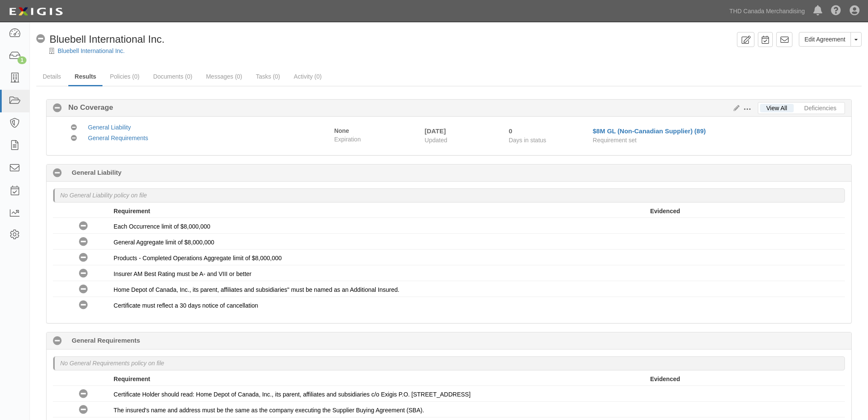 The width and height of the screenshot is (868, 420). I want to click on span: Each Occurrence limit of $8,000,000, so click(162, 226).